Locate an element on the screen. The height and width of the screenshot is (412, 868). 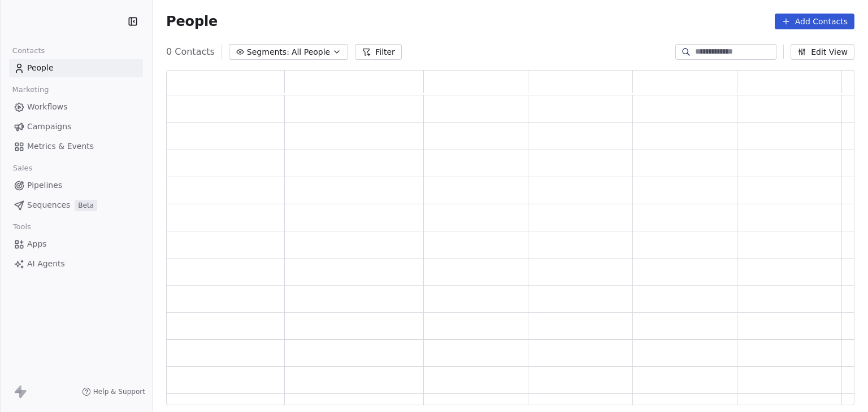
a: AI Agents is located at coordinates (76, 264).